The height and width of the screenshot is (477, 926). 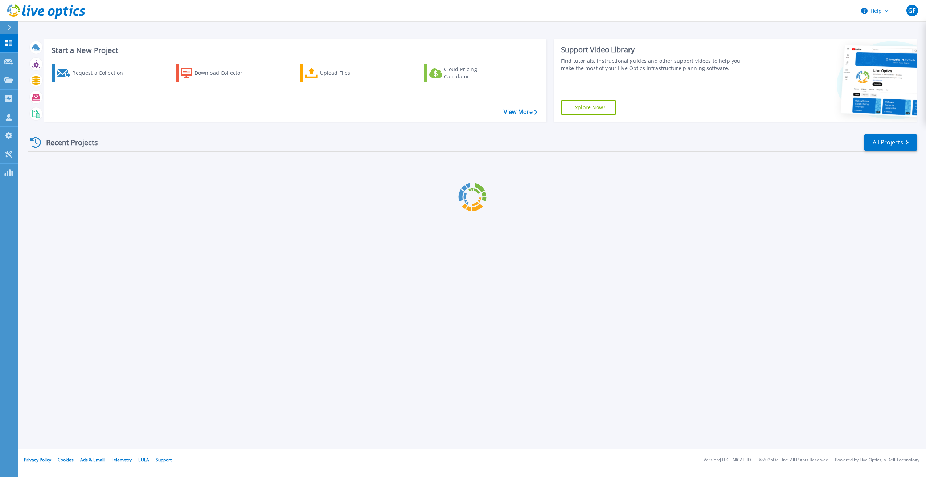 I want to click on a: Support, so click(x=164, y=460).